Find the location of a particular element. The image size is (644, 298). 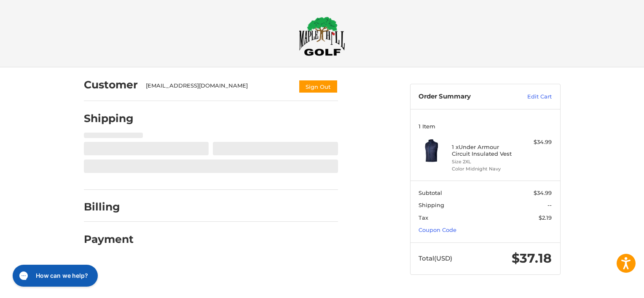

li: Color Midnight Navy is located at coordinates (484, 169).